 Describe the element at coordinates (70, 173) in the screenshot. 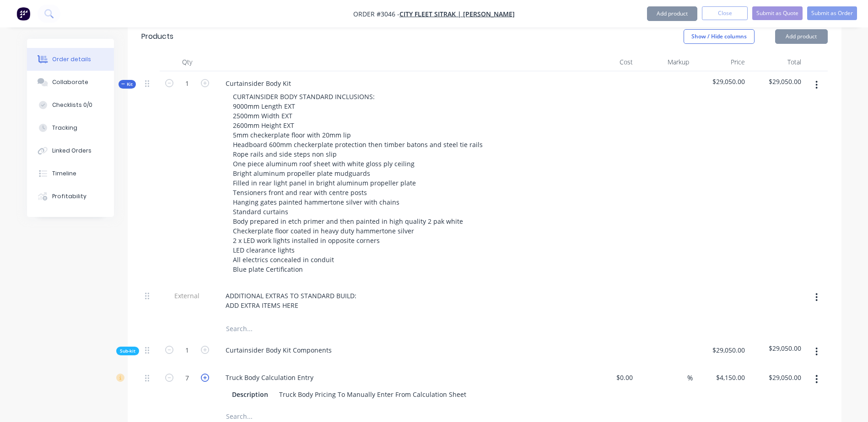

I see `button: Timeline` at that location.